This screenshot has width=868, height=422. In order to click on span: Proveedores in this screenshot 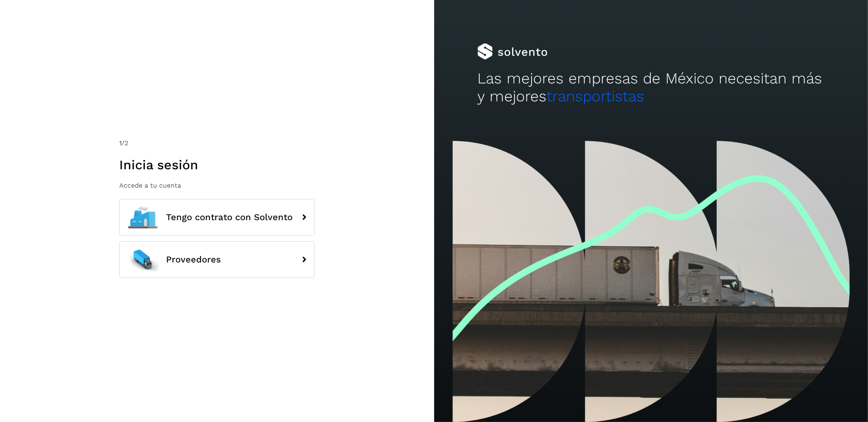, I will do `click(193, 259)`.